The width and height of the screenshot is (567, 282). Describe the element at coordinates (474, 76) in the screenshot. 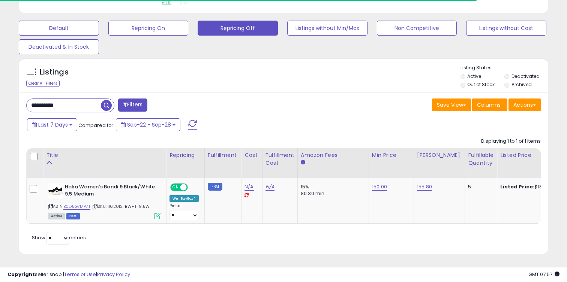

I see `label: Active` at that location.